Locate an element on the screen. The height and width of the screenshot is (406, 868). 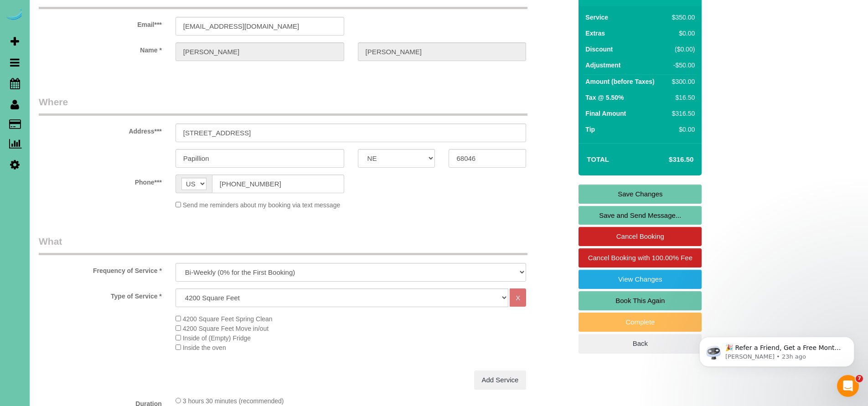
a: Save and Send Message... is located at coordinates (640, 215).